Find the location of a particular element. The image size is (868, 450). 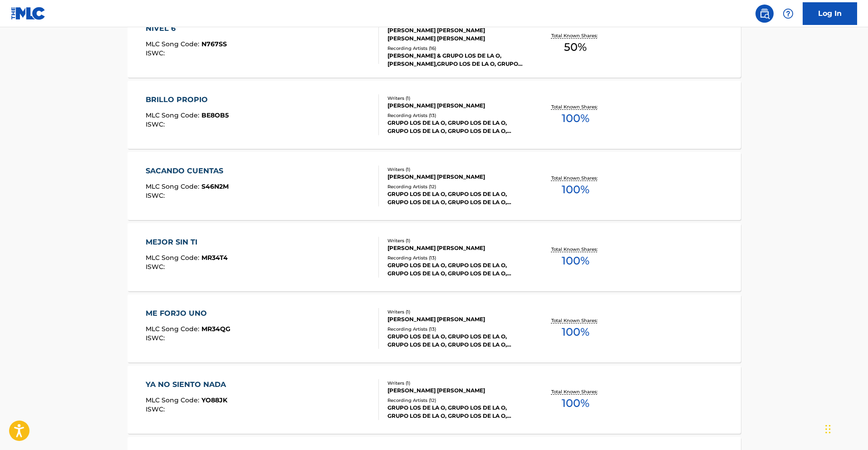

div: Recording Artists ( 16 ) is located at coordinates (456, 48).